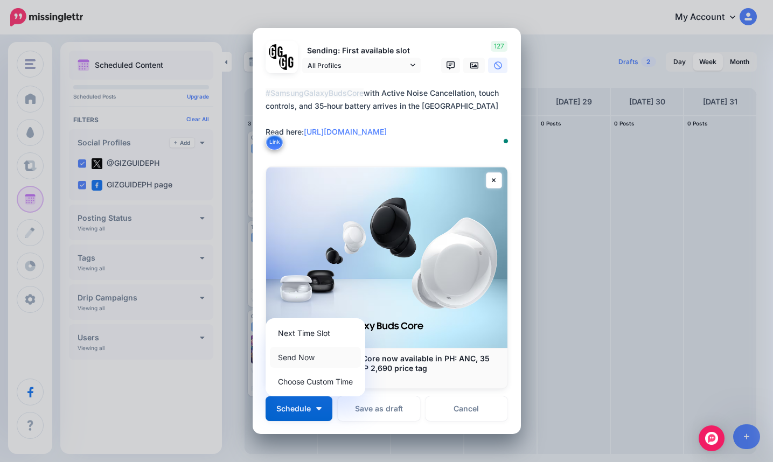 The image size is (773, 462). I want to click on textarea: To enrich screen reader interactions, please activate Accessibility in Grammarly extension settings, so click(390, 119).